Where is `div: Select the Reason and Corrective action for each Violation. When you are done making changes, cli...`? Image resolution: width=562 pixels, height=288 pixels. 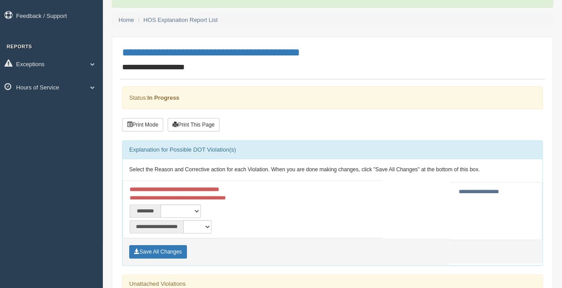
div: Select the Reason and Corrective action for each Violation. When you are done making changes, cli... is located at coordinates (332, 170).